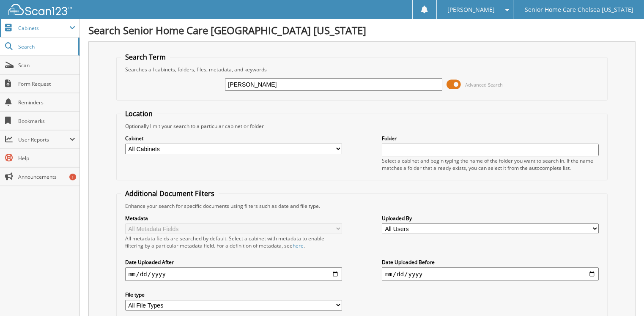  Describe the element at coordinates (490, 164) in the screenshot. I see `div: Select a cabinet and begin typing the name of the folder you want to search in. If the name match...` at that location.